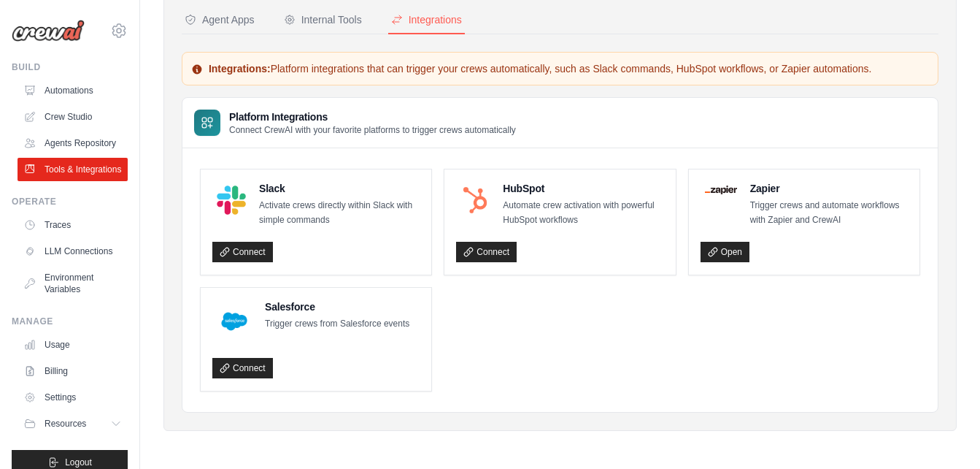 The image size is (980, 469). What do you see at coordinates (231, 200) in the screenshot?
I see `img: Slack Logo` at bounding box center [231, 200].